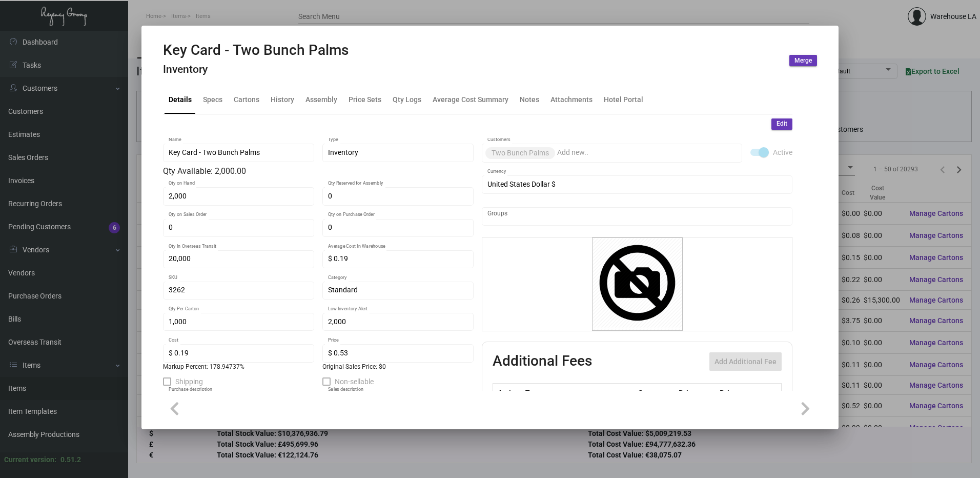 The height and width of the screenshot is (478, 980). What do you see at coordinates (745, 362) in the screenshot?
I see `span: Add Additional Fee` at bounding box center [745, 362].